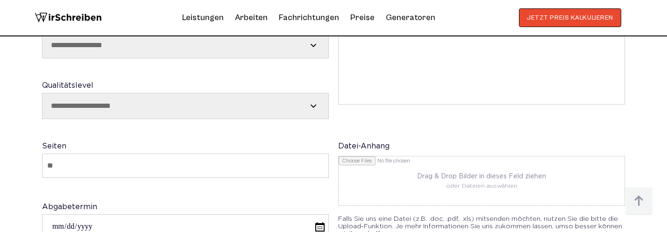  I want to click on a: Preise, so click(363, 17).